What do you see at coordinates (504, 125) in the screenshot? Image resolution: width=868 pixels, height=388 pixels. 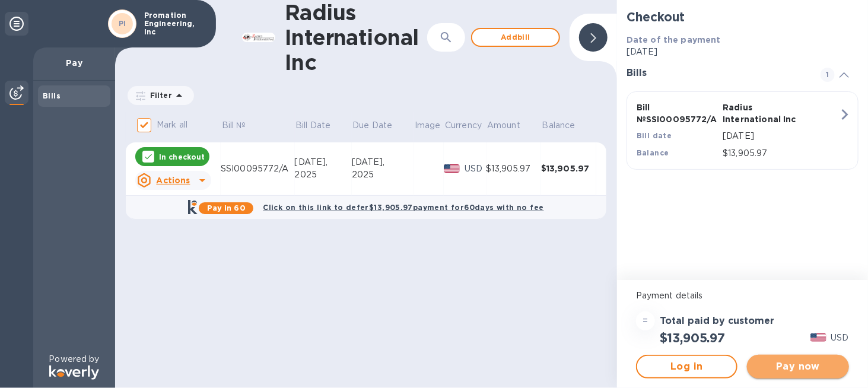 I see `p: Amount` at bounding box center [504, 125].